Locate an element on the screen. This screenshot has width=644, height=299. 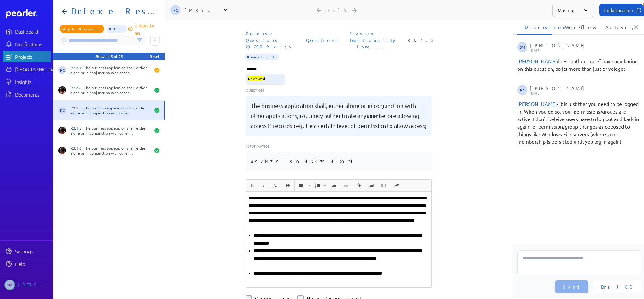
a: Documents is located at coordinates (27, 94).